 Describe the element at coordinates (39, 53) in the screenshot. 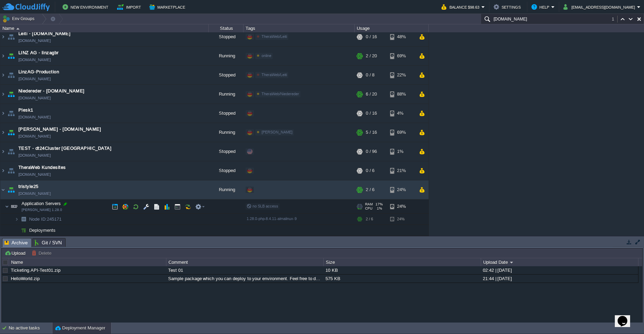

I see `a: LINZ AG - linzagbr` at that location.